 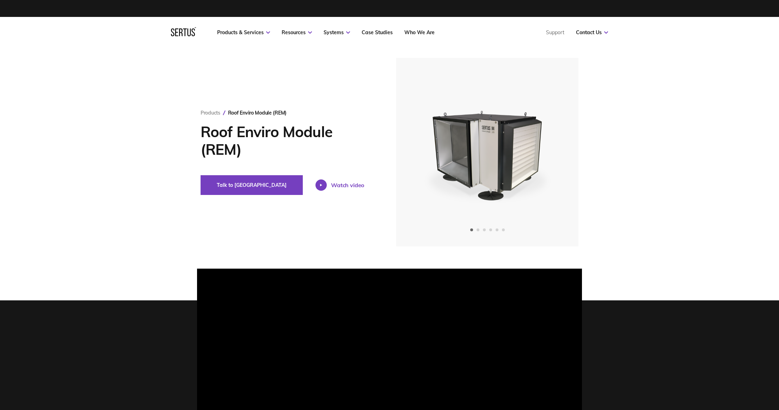 I want to click on a: Who We Are, so click(x=420, y=32).